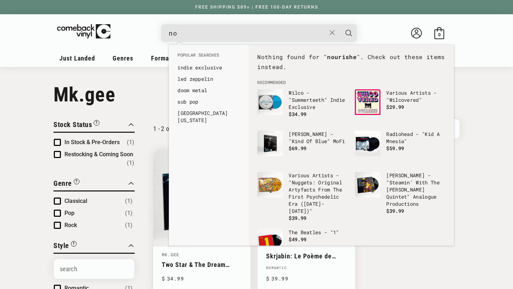  Describe the element at coordinates (209, 68) in the screenshot. I see `a: indie exclusive` at that location.